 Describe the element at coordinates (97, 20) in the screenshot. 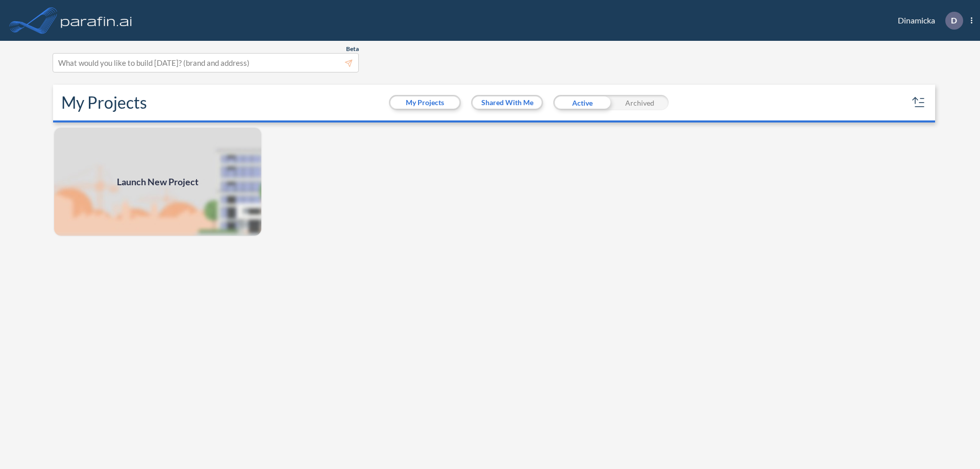

I see `img: logo` at that location.